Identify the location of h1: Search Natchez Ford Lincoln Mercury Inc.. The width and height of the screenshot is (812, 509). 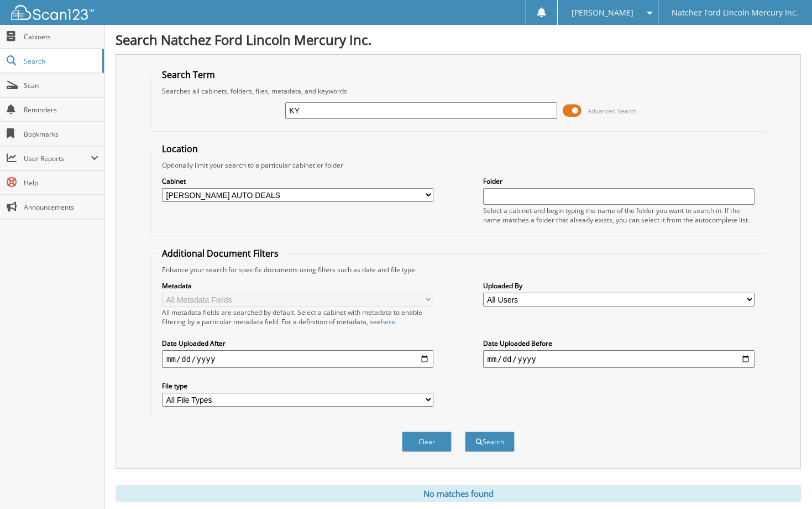
(459, 39).